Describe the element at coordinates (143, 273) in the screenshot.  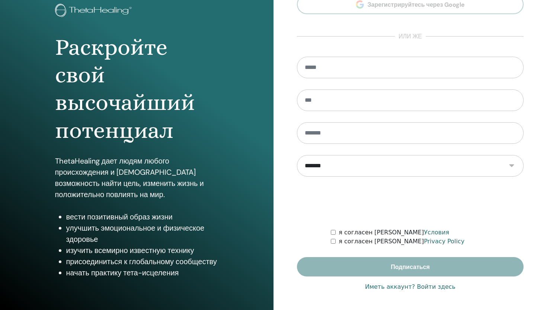
I see `li: начать практику тета-исцеления` at that location.